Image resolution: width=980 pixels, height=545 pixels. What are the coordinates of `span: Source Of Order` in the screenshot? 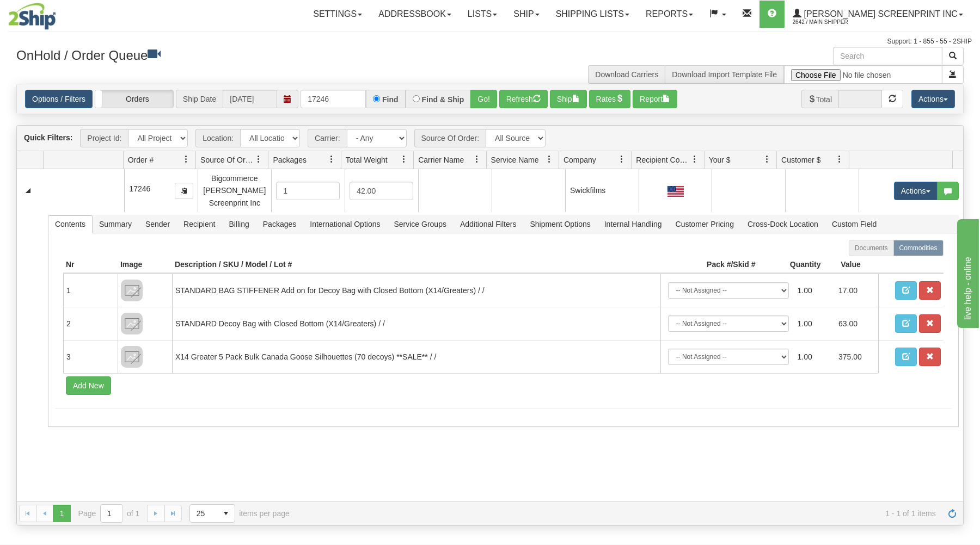 It's located at (227, 160).